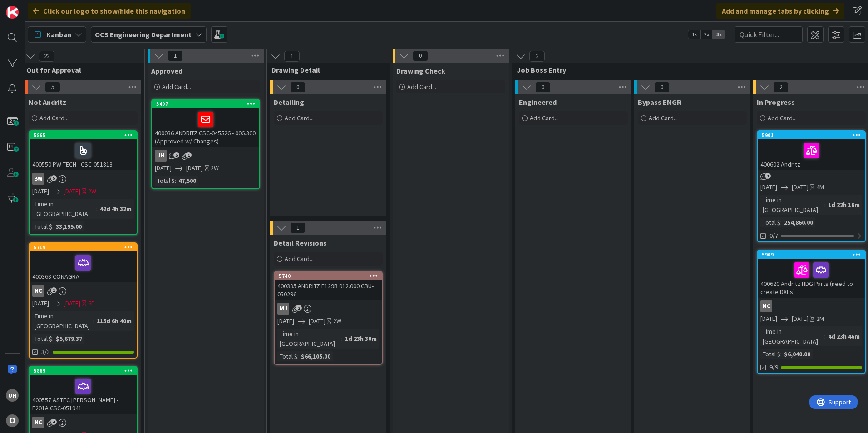  What do you see at coordinates (811, 151) in the screenshot?
I see `div: 5901400602 Andritz` at bounding box center [811, 151].